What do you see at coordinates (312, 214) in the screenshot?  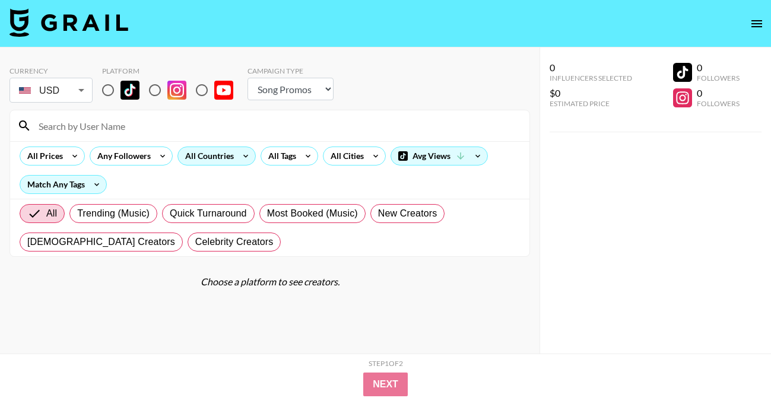 I see `span: Most Booked (Music)` at bounding box center [312, 214].